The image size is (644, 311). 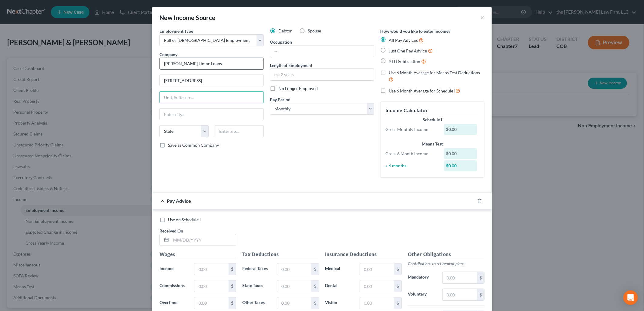 I want to click on span: Just One Pay Advice, so click(x=408, y=51).